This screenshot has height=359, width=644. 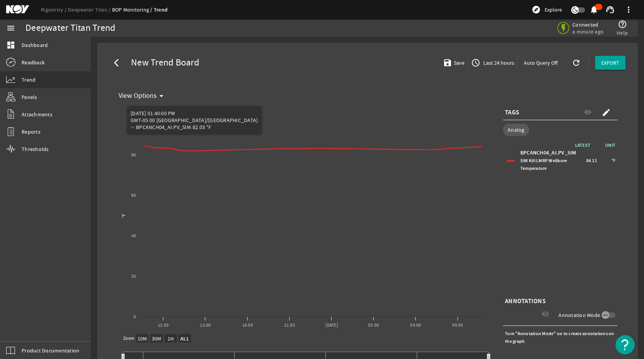 What do you see at coordinates (134, 276) in the screenshot?
I see `text: 20` at bounding box center [134, 276].